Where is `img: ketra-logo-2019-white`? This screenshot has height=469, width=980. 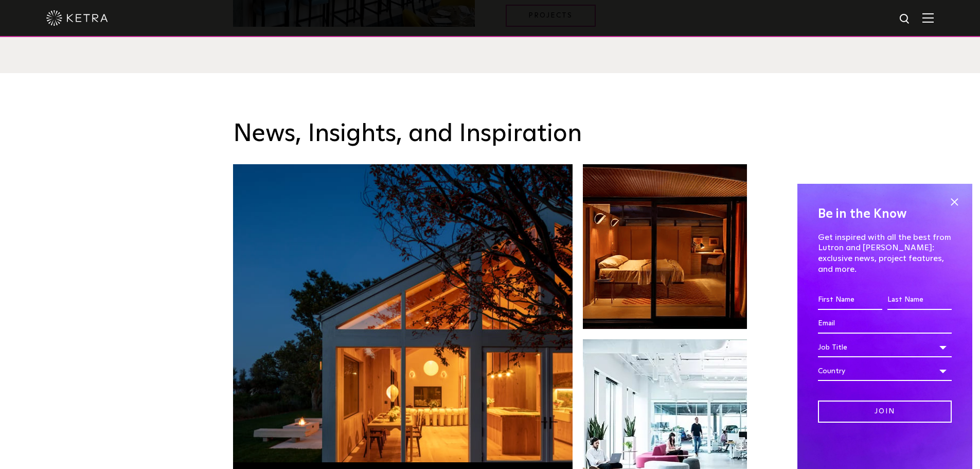
img: ketra-logo-2019-white is located at coordinates (77, 18).